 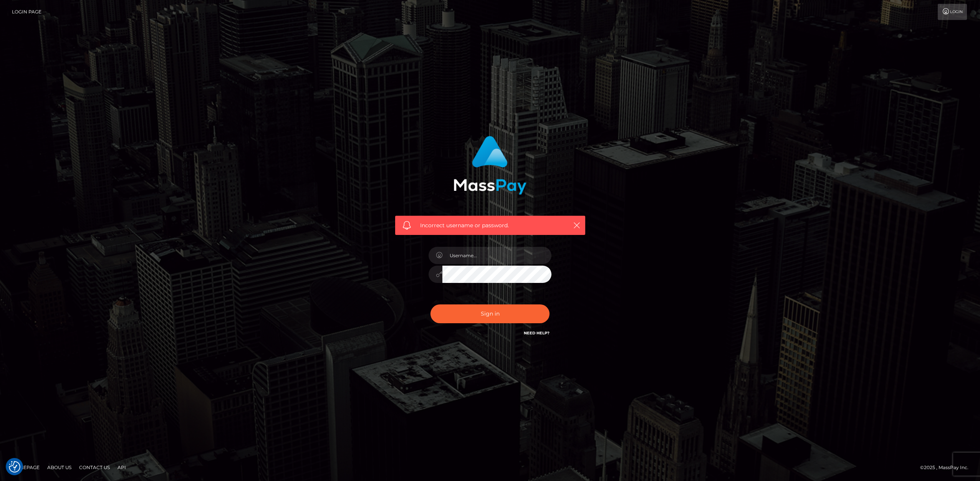 I want to click on a: Contact Us, so click(x=94, y=467).